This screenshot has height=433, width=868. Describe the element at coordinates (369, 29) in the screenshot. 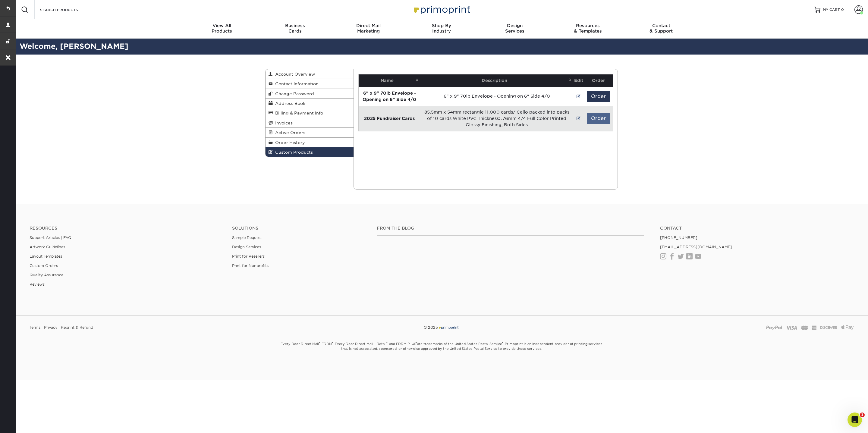

I see `a: Direct MailMarketing` at that location.